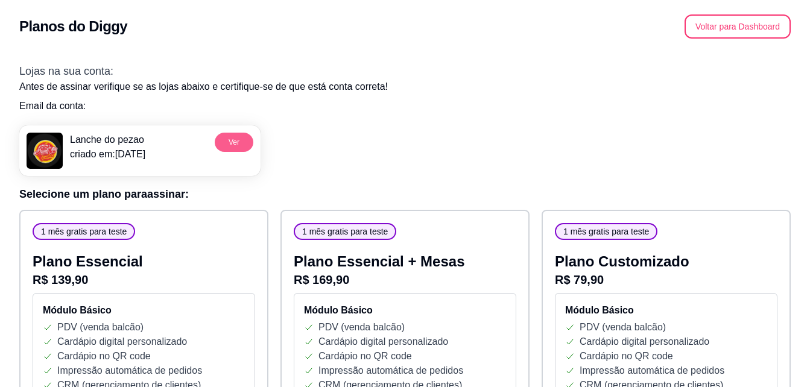 The height and width of the screenshot is (387, 810). I want to click on p: Antes de assinar verifique se as lojas abaixo e certifique-se de que está conta correta!, so click(405, 87).